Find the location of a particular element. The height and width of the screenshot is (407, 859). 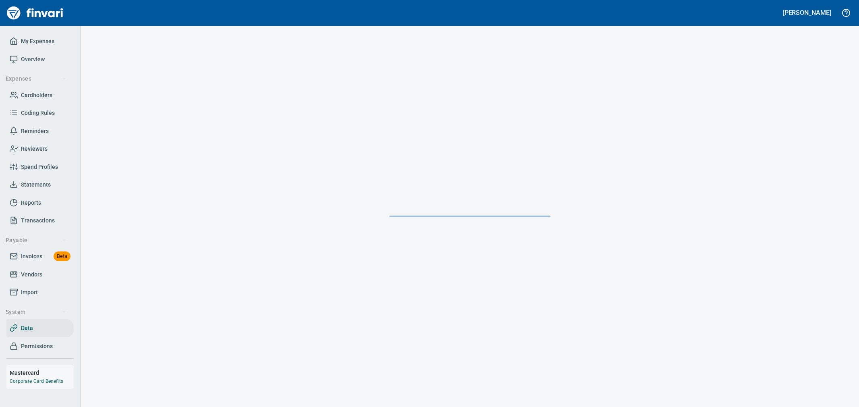

span: Reviewers is located at coordinates (34, 149).